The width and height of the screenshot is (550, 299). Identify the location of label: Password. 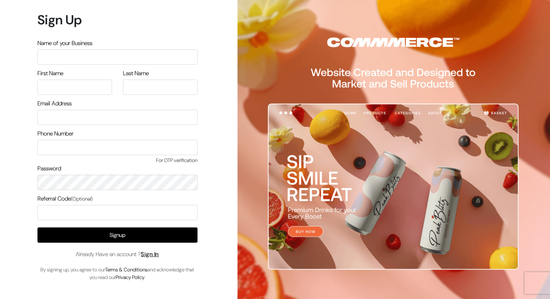
(49, 169).